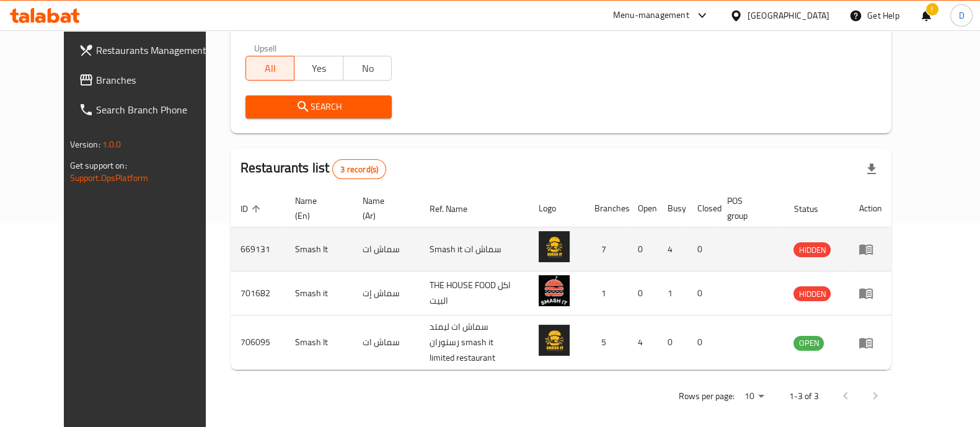  I want to click on td: Smash it سماش ات, so click(474, 249).